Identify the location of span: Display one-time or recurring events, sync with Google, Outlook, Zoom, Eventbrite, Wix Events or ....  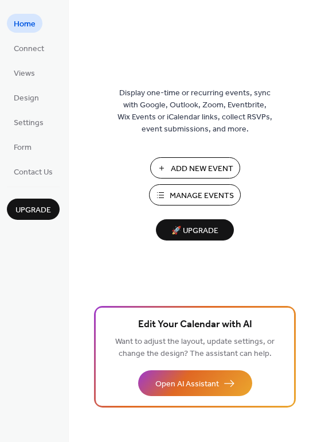
(195, 111).